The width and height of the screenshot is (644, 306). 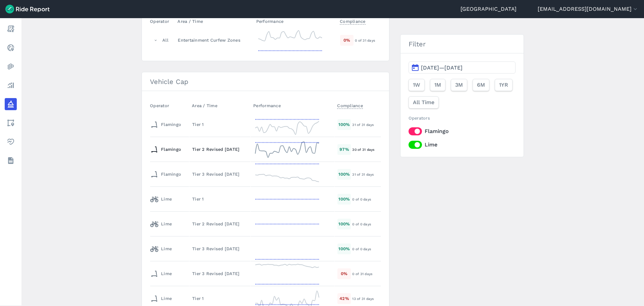 What do you see at coordinates (28, 9) in the screenshot?
I see `img: Ride Report` at bounding box center [28, 9].